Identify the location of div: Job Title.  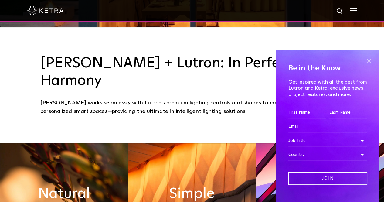
(327, 140).